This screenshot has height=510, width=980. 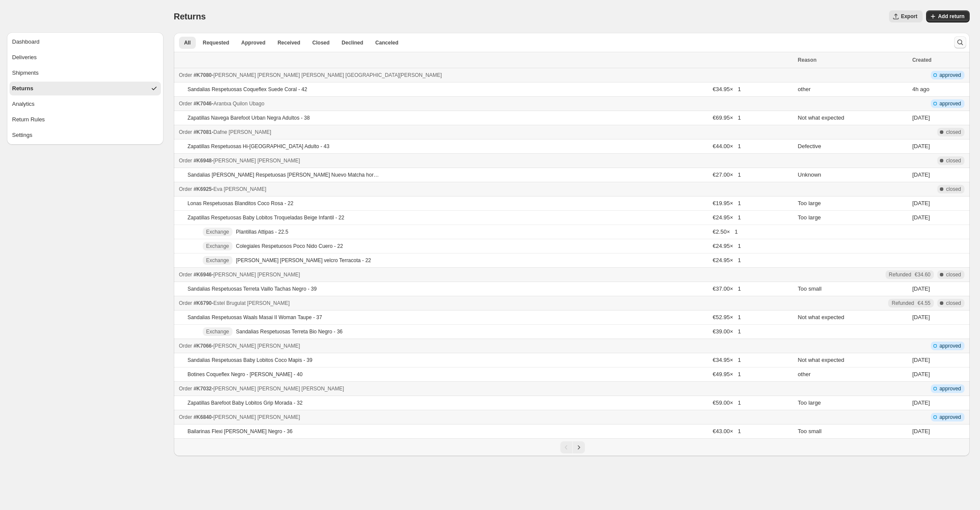 What do you see at coordinates (266, 217) in the screenshot?
I see `p: Zapatillas Respetuosas Baby Lobitos Troqueladas Beige Infantil - 22` at bounding box center [266, 217].